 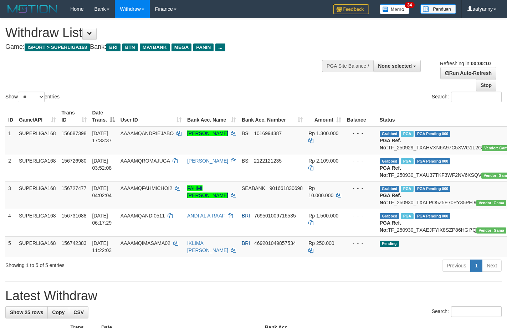 I want to click on span: MAYBANK, so click(x=155, y=47).